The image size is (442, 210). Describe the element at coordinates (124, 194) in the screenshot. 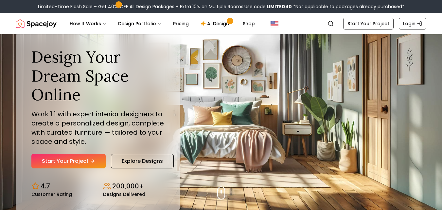

I see `small: Designs Delivered` at that location.